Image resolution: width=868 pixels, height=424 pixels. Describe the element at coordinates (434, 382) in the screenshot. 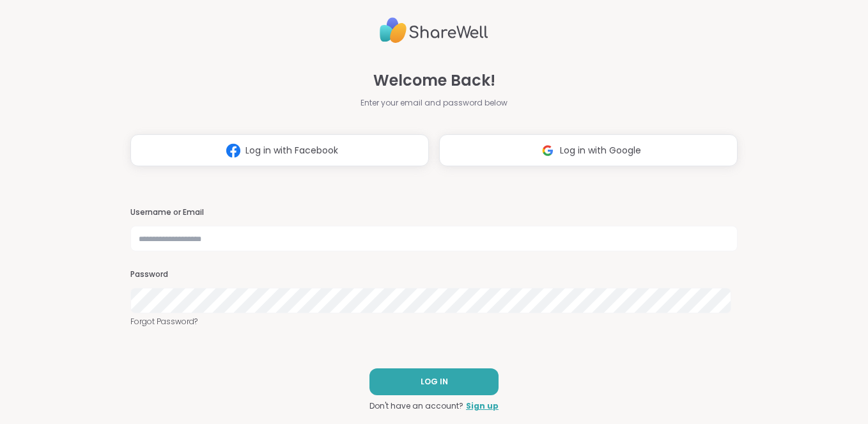

I see `span: LOG IN` at that location.